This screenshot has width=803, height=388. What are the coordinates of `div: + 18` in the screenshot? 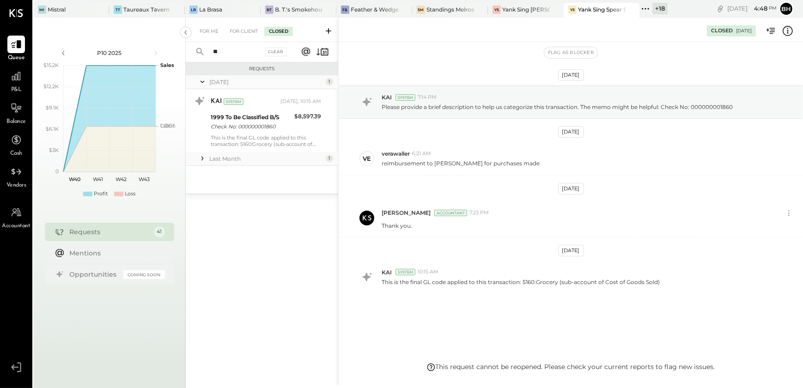 It's located at (660, 8).